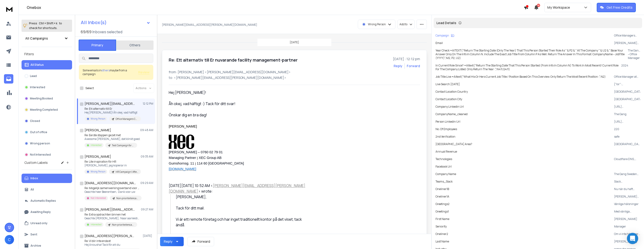 Image resolution: width=644 pixels, height=249 pixels. I want to click on button: Interested, so click(47, 87).